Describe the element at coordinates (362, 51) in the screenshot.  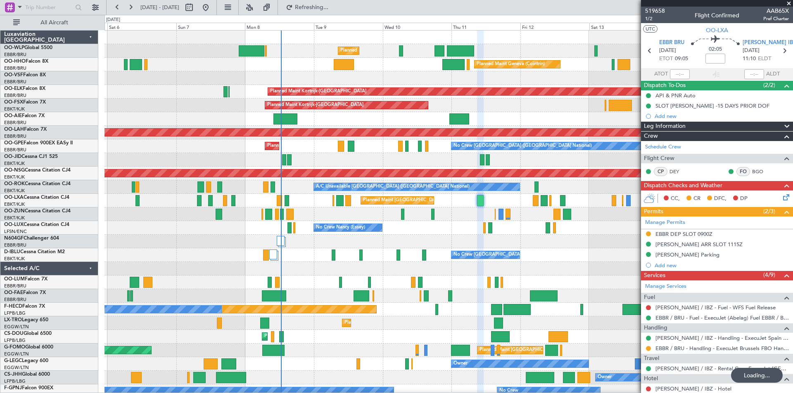
I see `div: Planned Maint Liege` at that location.